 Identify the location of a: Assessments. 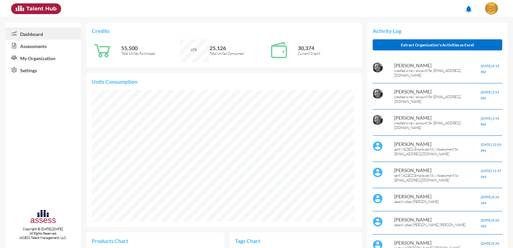
(43, 46).